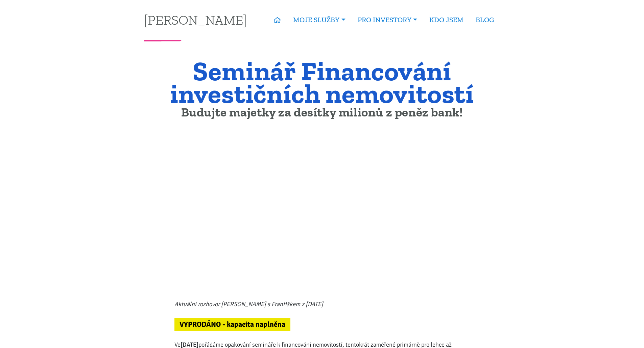  What do you see at coordinates (319, 20) in the screenshot?
I see `a: MOJE SLUŽBY` at bounding box center [319, 20].